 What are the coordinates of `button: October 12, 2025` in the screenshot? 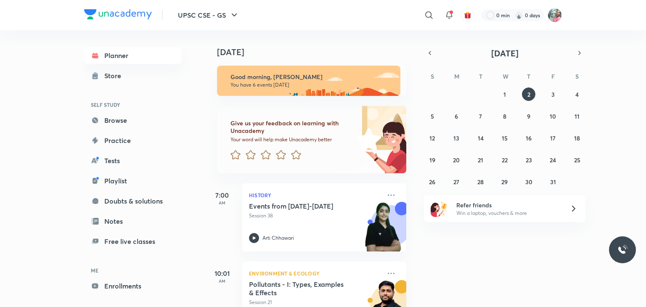 It's located at (433, 138).